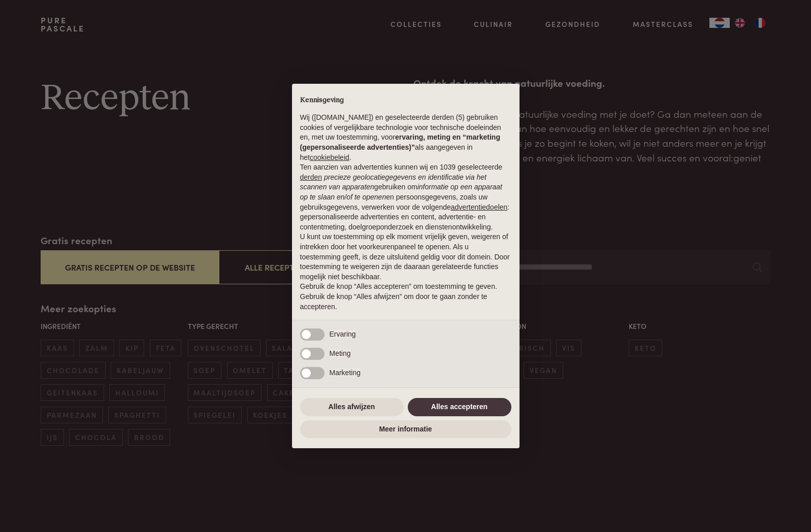  I want to click on p: Ten aanzien van advertenties kunnen wij en 1039 geselecteerde gebruiken om en persoonsgegevens, z..., so click(406, 197).